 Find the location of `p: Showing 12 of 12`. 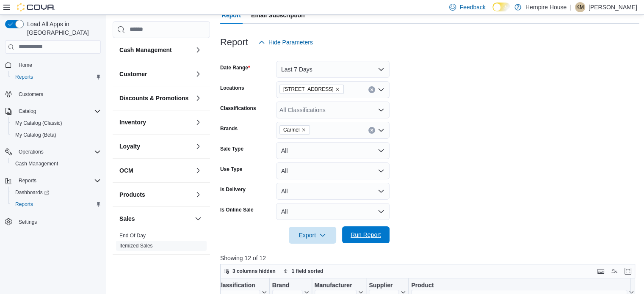

p: Showing 12 of 12 is located at coordinates (430, 258).